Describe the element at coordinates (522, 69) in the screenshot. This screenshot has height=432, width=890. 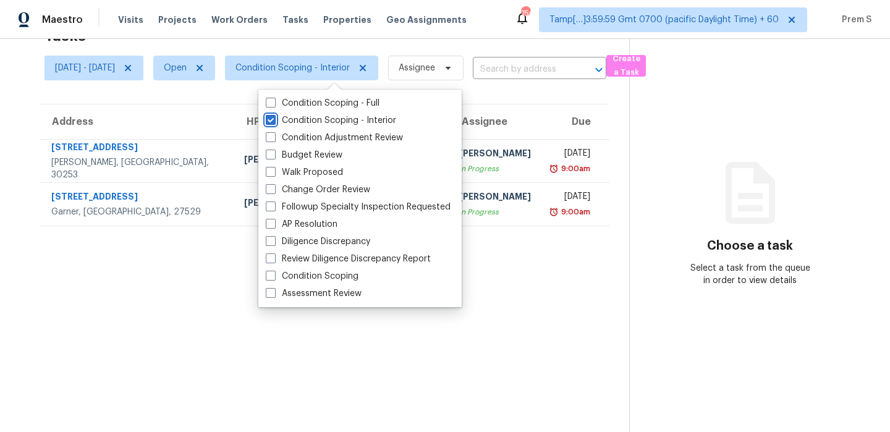
I see `input: Search by address` at that location.